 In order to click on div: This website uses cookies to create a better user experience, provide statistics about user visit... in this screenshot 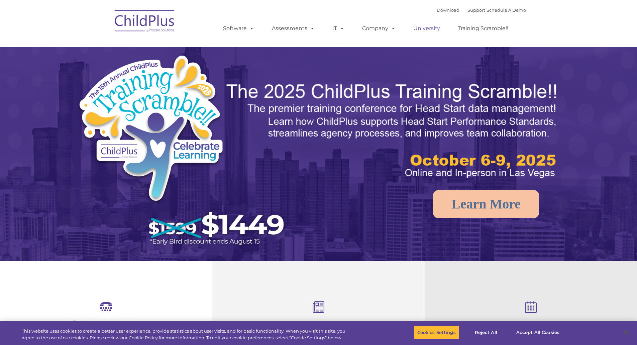, I will do `click(186, 334)`.